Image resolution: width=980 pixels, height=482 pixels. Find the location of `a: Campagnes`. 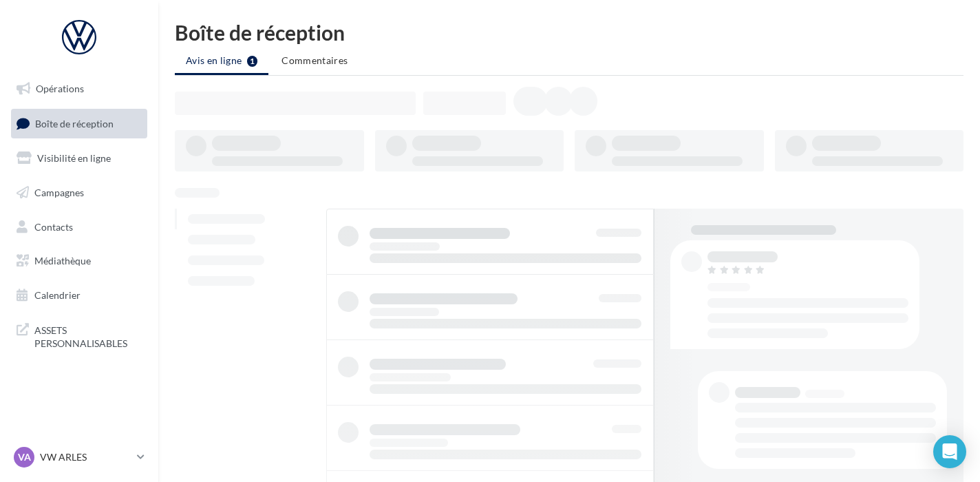

a: Campagnes is located at coordinates (80, 193).